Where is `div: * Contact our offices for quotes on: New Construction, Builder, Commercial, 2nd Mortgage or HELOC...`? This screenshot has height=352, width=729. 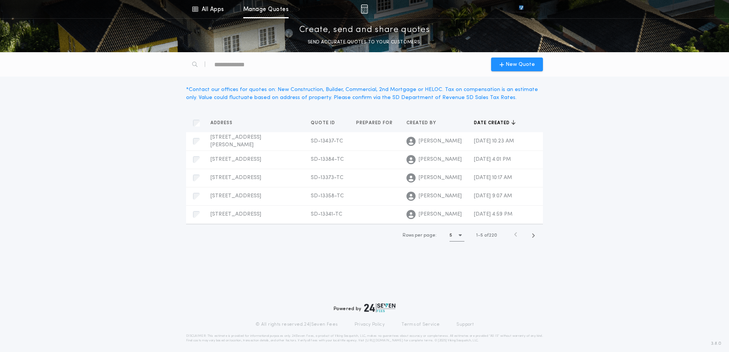 div: * Contact our offices for quotes on: New Construction, Builder, Commercial, 2nd Mortgage or HELOC... is located at coordinates (364, 94).